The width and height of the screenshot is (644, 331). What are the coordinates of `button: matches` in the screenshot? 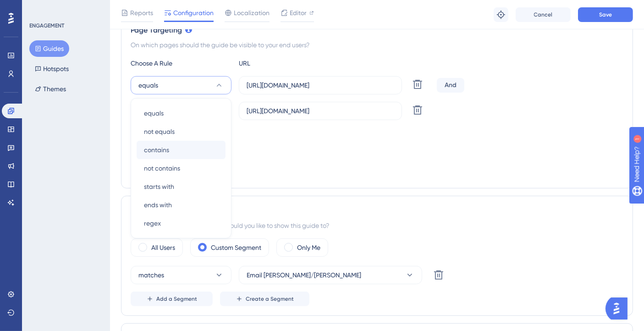 It's located at (181, 275).